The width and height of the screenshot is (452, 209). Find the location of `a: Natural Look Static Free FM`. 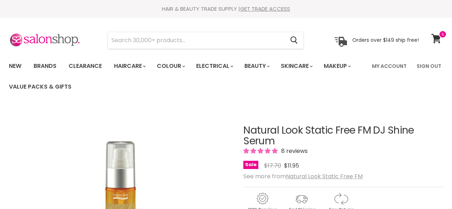

a: Natural Look Static Free FM is located at coordinates (324, 176).